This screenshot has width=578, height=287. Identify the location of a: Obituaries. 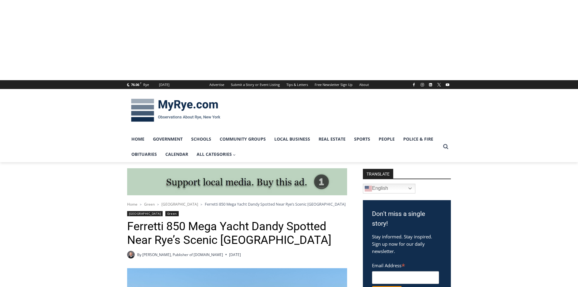
(144, 154).